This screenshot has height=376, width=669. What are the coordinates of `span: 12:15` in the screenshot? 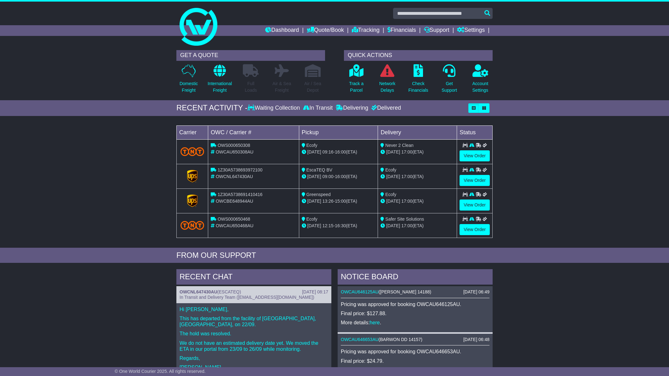 It's located at (328, 226).